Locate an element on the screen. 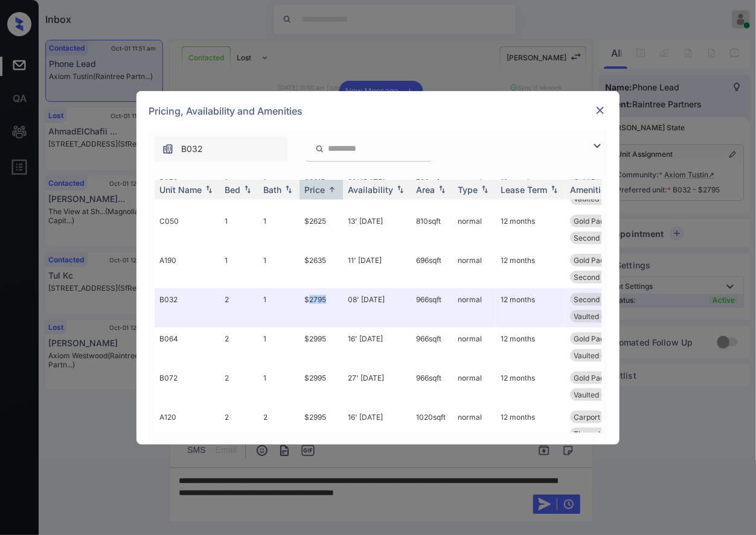  div: Bed is located at coordinates (232, 189).